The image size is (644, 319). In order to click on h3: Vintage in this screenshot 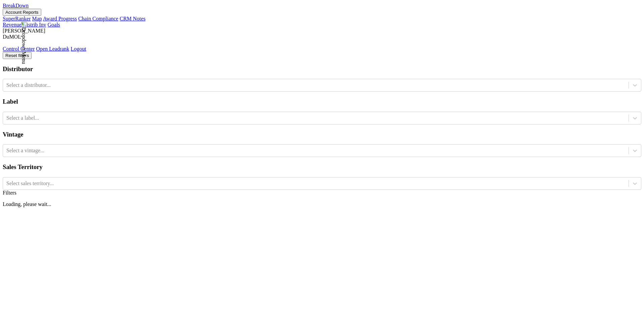, I will do `click(322, 135)`.